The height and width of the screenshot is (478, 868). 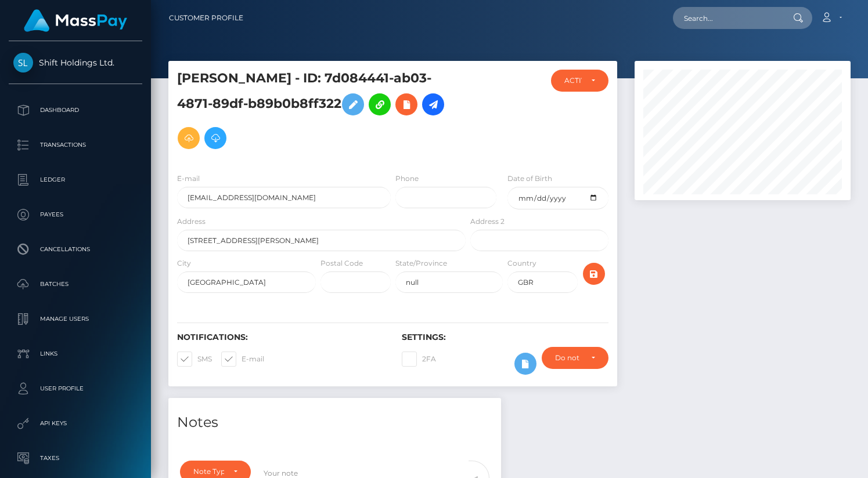 I want to click on h6: Settings:, so click(x=505, y=337).